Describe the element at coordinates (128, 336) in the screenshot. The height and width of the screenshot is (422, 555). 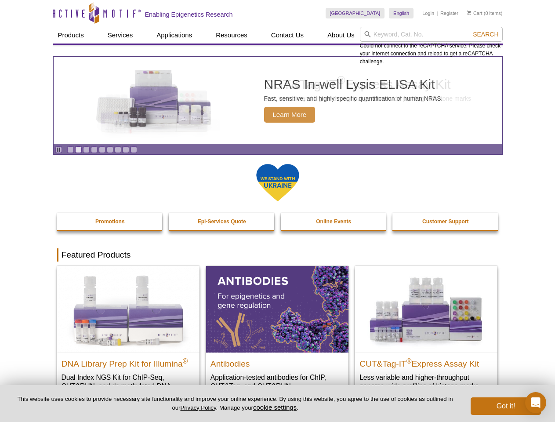
I see `a: DNA Library Prep Kit for Illumina DNA Library Prep Kit for Illumina® Dual Index NGS Kit for ChIP-...` at that location.